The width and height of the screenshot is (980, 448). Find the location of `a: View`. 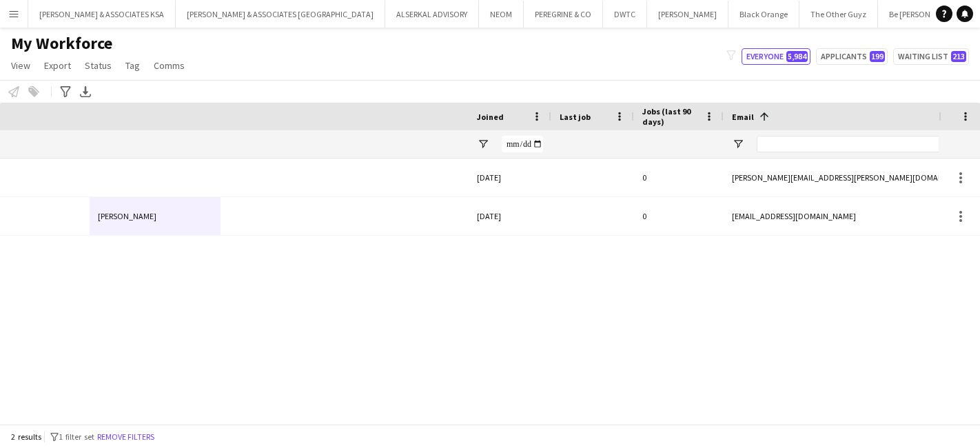

a: View is located at coordinates (21, 65).